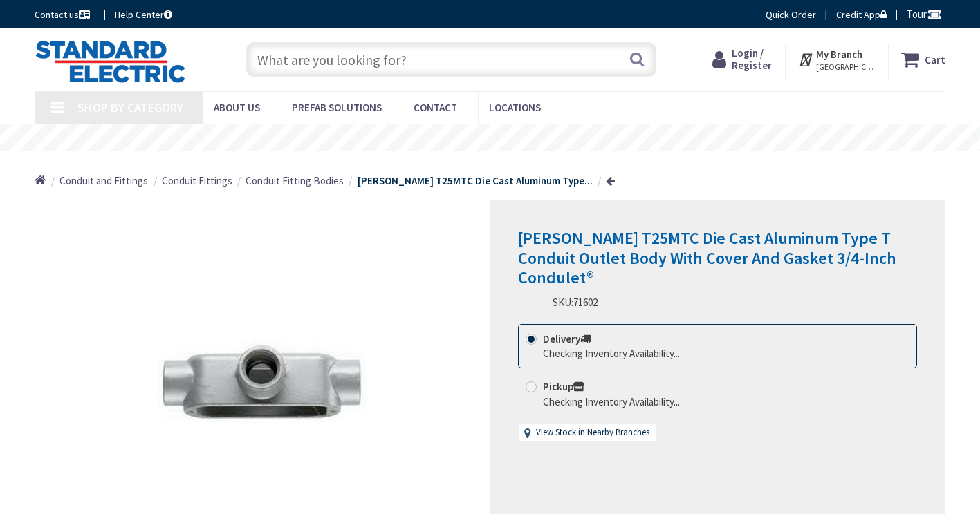 Image resolution: width=980 pixels, height=514 pixels. I want to click on a: Quick Order, so click(791, 14).